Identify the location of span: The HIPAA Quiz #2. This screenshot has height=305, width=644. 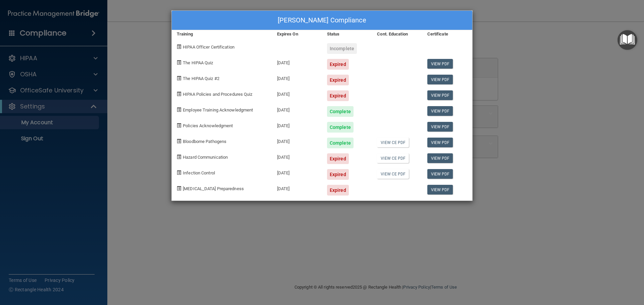
(201, 78).